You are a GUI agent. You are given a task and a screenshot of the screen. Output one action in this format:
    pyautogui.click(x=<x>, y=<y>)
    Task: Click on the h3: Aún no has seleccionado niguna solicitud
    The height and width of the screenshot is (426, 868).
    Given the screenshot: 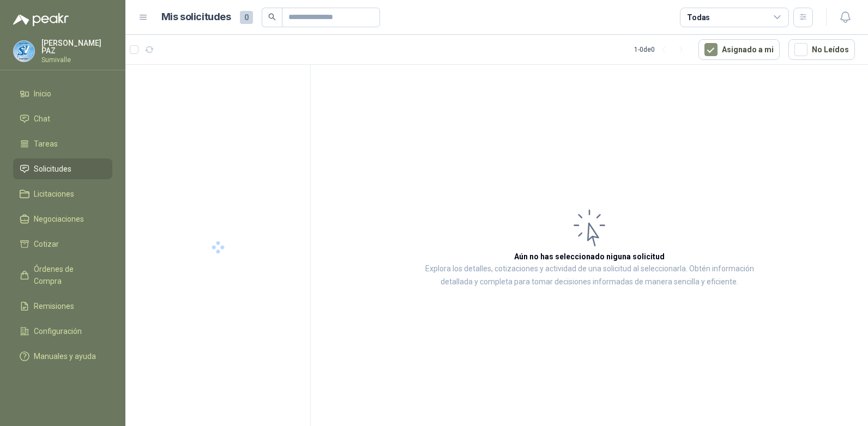 What is the action you would take?
    pyautogui.click(x=589, y=256)
    